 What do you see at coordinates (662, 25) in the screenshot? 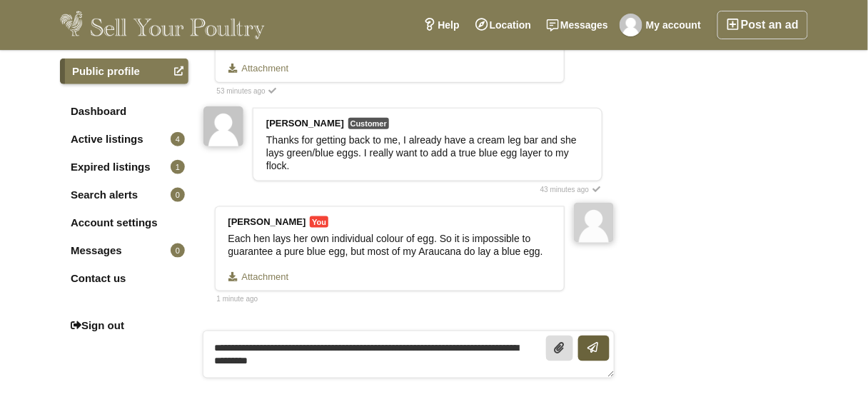
I see `a: My account` at bounding box center [662, 25].